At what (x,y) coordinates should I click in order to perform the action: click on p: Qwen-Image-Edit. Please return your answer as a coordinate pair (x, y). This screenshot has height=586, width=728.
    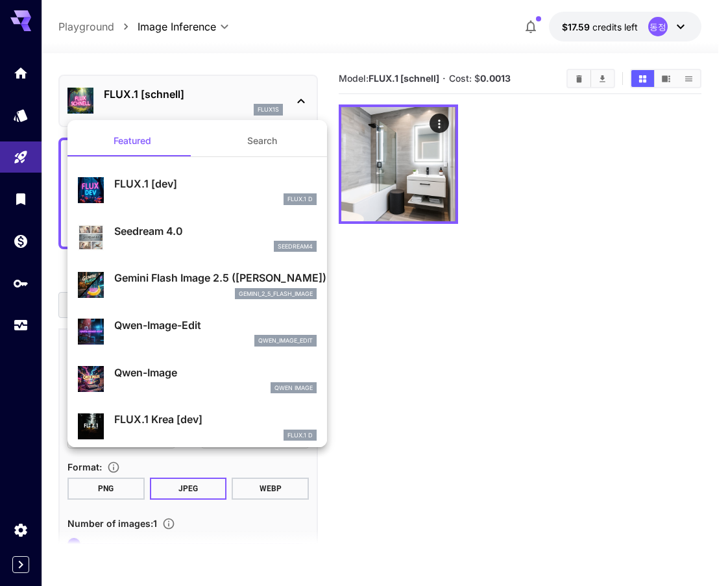
    Looking at the image, I should click on (215, 325).